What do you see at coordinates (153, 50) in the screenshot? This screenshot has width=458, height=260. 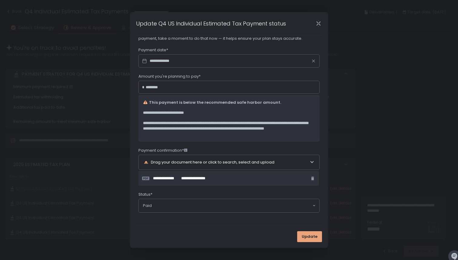 I see `span: Payment date*` at bounding box center [153, 50].